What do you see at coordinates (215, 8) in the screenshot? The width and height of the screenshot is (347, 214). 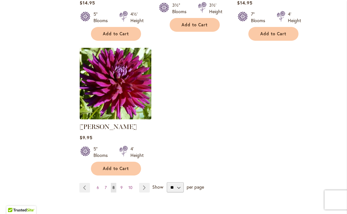 I see `div: 3½' Height` at bounding box center [215, 8].